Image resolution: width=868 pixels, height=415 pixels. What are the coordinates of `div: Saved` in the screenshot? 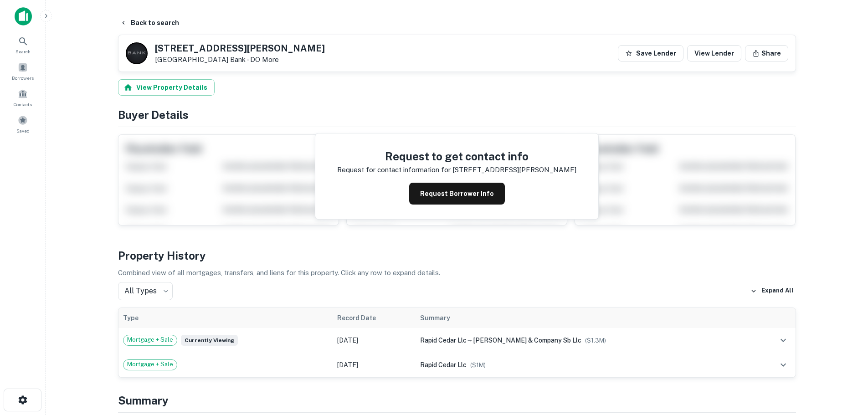 It's located at (23, 124).